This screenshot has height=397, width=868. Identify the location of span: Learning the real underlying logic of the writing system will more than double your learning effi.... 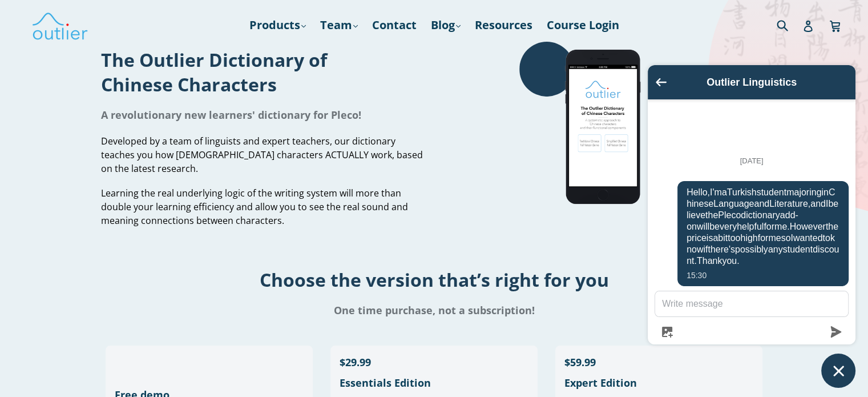
(255, 207).